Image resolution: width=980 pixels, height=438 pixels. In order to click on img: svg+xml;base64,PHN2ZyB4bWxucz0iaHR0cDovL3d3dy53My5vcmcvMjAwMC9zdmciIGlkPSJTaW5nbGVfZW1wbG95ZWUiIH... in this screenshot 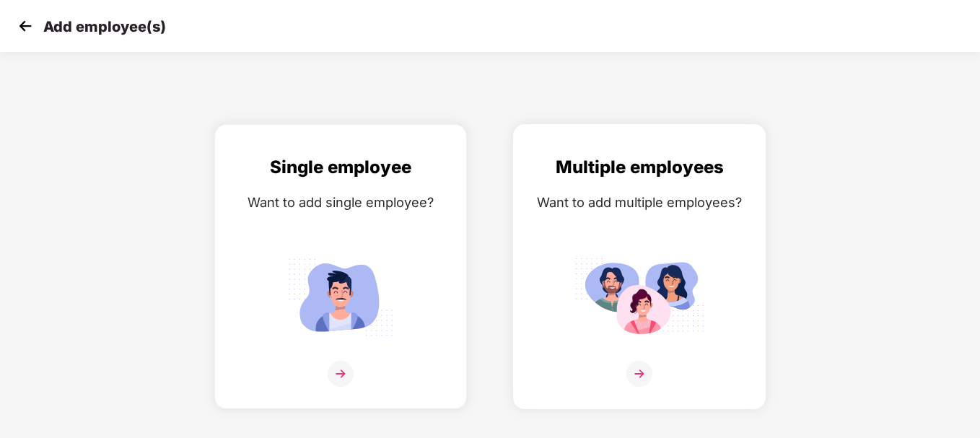, I will do `click(341, 296)`.